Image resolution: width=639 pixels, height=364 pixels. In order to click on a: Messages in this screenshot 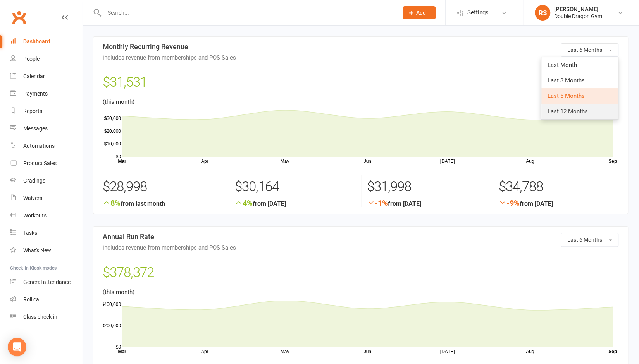, I will do `click(46, 129)`.